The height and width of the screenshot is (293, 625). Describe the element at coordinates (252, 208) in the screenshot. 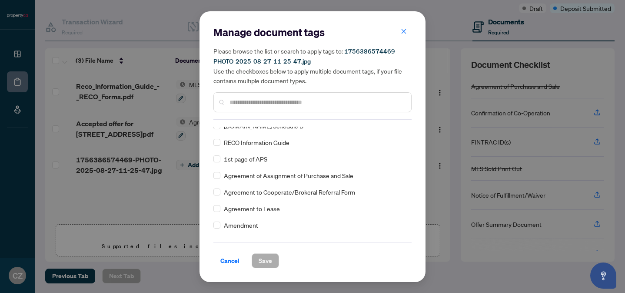

I see `span: Agreement to Lease` at that location.